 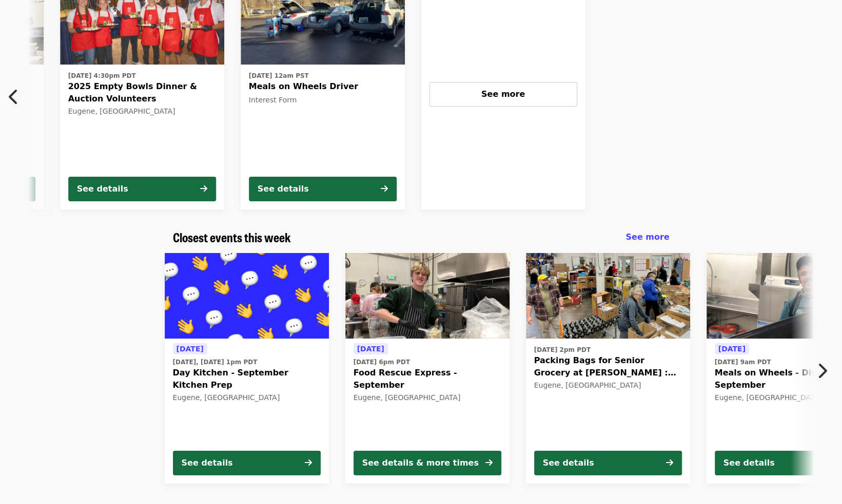 I want to click on span: Interest Form, so click(x=273, y=100).